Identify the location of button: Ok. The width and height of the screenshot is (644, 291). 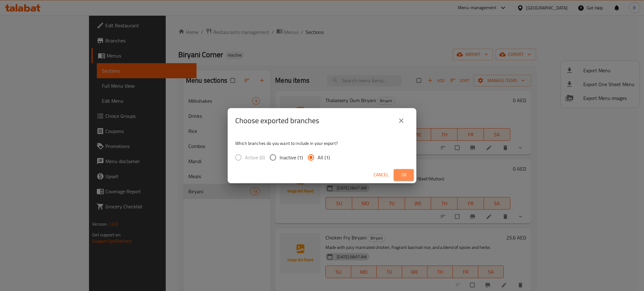
(404, 175).